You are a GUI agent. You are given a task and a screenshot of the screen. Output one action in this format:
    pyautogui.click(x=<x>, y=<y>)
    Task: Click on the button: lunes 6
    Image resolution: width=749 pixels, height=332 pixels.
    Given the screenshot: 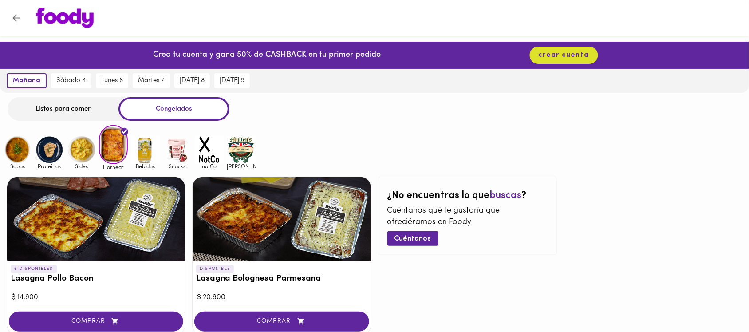 What is the action you would take?
    pyautogui.click(x=112, y=81)
    